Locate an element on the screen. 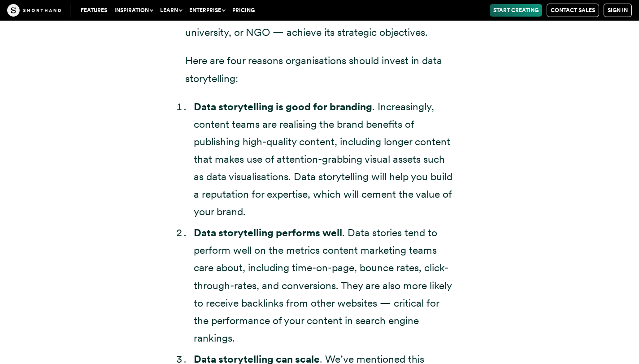 This screenshot has width=639, height=364. button: Enterprise is located at coordinates (207, 10).